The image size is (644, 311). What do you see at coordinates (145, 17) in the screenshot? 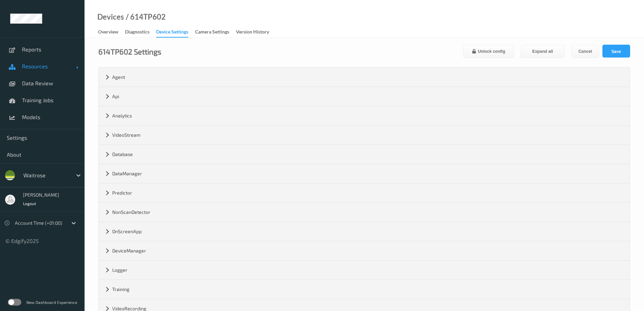
I see `div: / 614TP602` at bounding box center [145, 17].